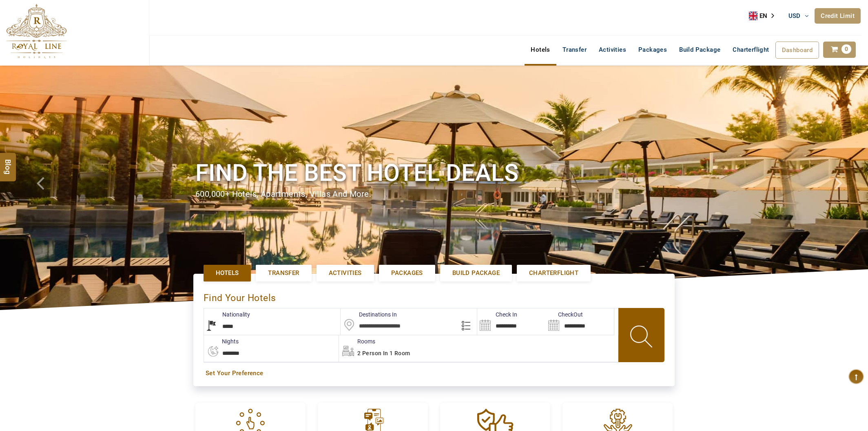  I want to click on div: Language, so click(764, 16).